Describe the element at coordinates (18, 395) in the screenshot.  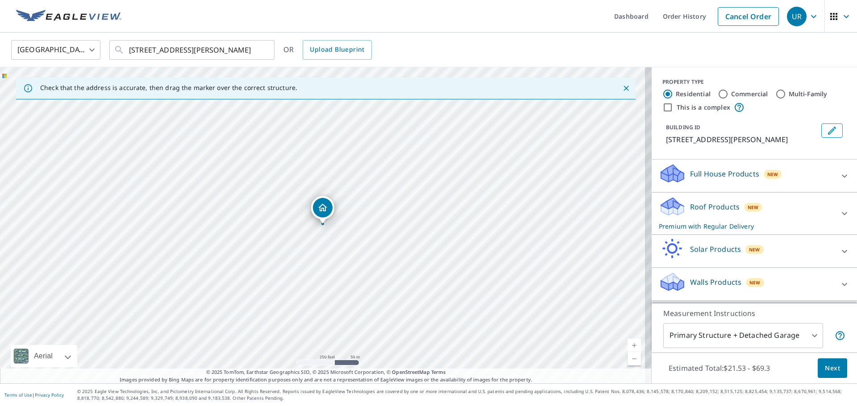
I see `a: Terms of Use` at that location.